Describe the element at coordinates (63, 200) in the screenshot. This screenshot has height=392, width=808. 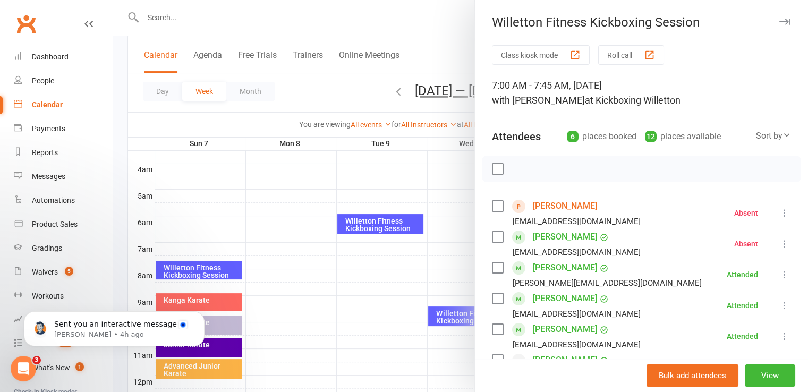
I see `a: Automations` at that location.